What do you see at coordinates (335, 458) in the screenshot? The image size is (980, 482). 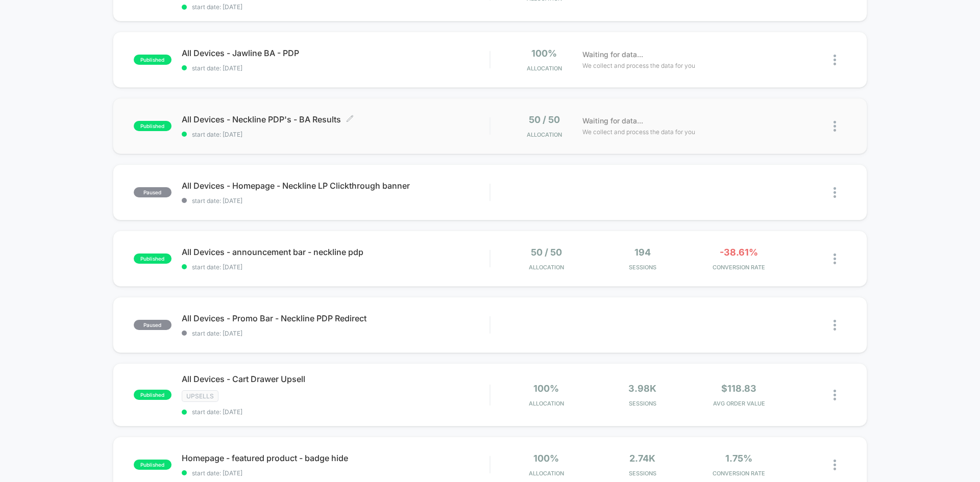 I see `span: Homepage - featured product - badge hide` at bounding box center [335, 458].